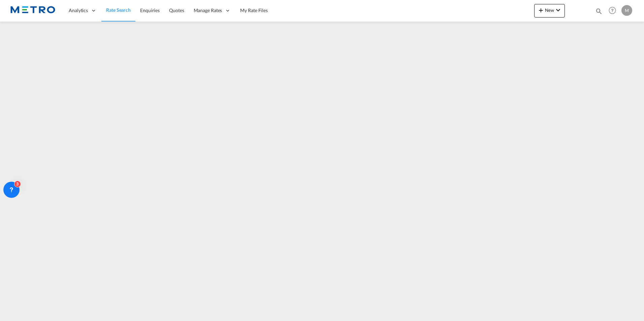 Image resolution: width=644 pixels, height=321 pixels. What do you see at coordinates (549, 10) in the screenshot?
I see `span: New` at bounding box center [549, 10].